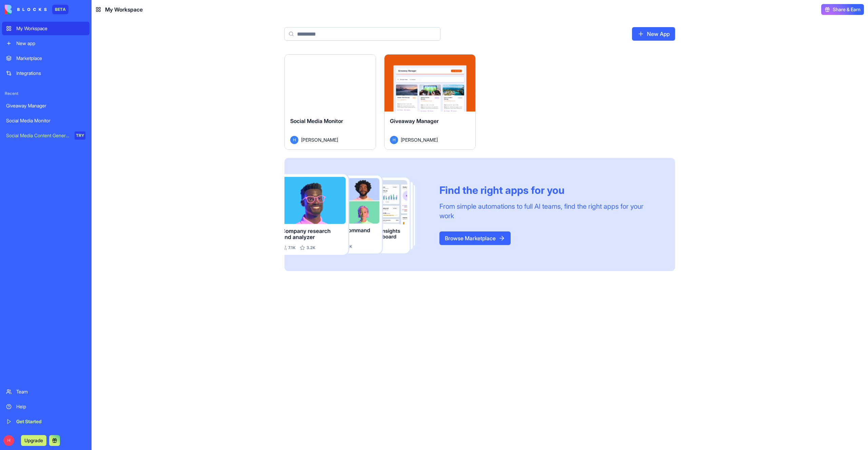 This screenshot has width=868, height=450. Describe the element at coordinates (46, 422) in the screenshot. I see `a: Get Started` at that location.